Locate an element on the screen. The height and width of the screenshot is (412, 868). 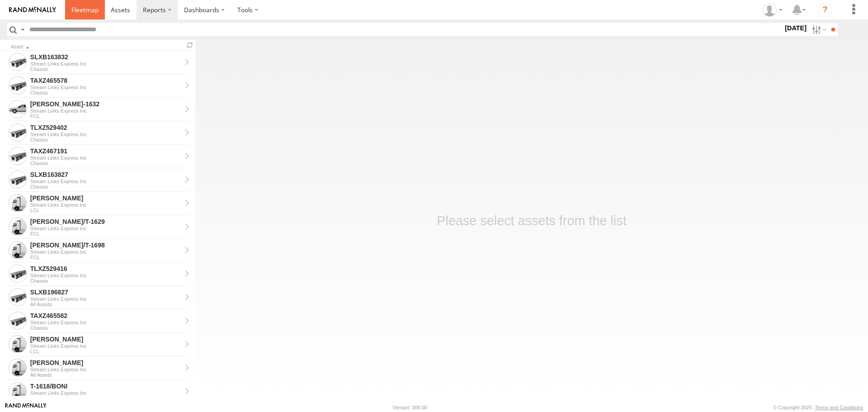
div: FRANKLIN T-1632 - View Asset History is located at coordinates (106, 104).